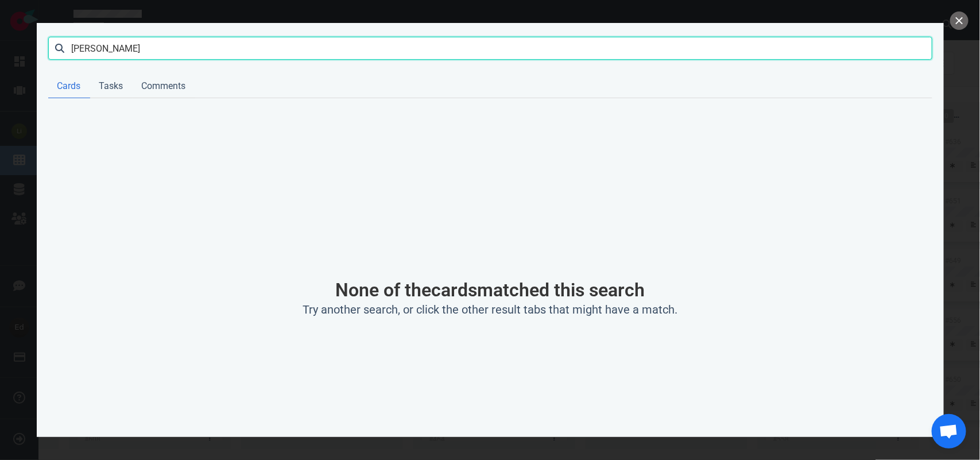 The width and height of the screenshot is (980, 460). Describe the element at coordinates (164, 87) in the screenshot. I see `a: Comments` at that location.